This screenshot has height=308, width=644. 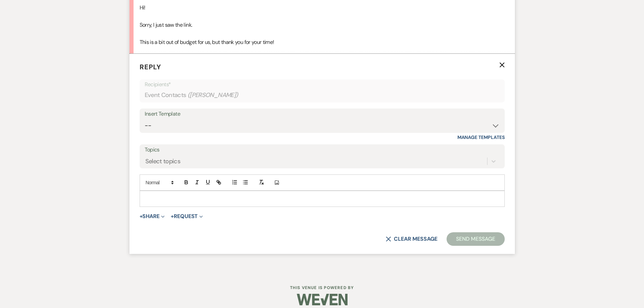 What do you see at coordinates (322, 150) in the screenshot?
I see `label: Topics` at bounding box center [322, 150].